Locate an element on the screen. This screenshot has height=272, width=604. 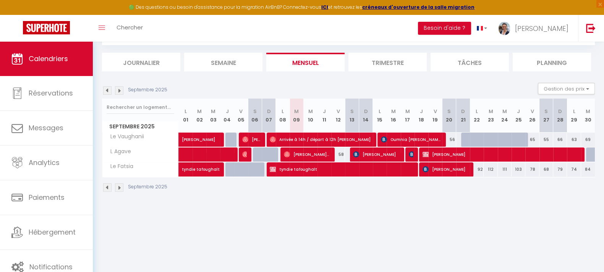
span: Analytics is located at coordinates (44, 162).